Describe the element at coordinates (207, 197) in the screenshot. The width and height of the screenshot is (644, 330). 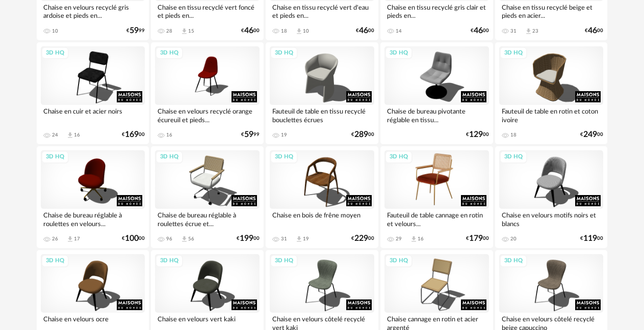
I see `a: 3D HQ Chaise de bureau réglable à roulettes écrue et... 96 Download icon 56 €19900` at that location.